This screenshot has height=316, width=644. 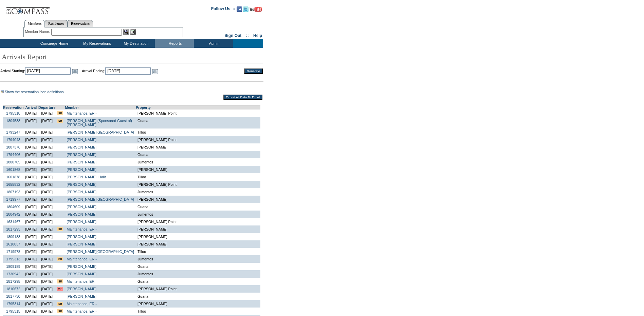 I want to click on td: Admin, so click(x=213, y=44).